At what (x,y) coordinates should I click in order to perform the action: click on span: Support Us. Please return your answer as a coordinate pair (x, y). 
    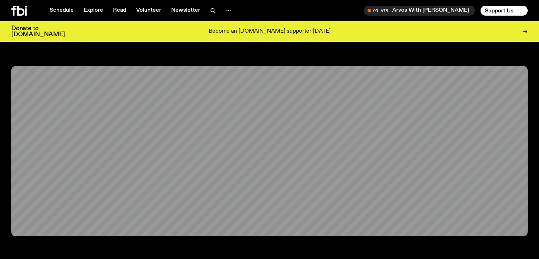
    Looking at the image, I should click on (499, 11).